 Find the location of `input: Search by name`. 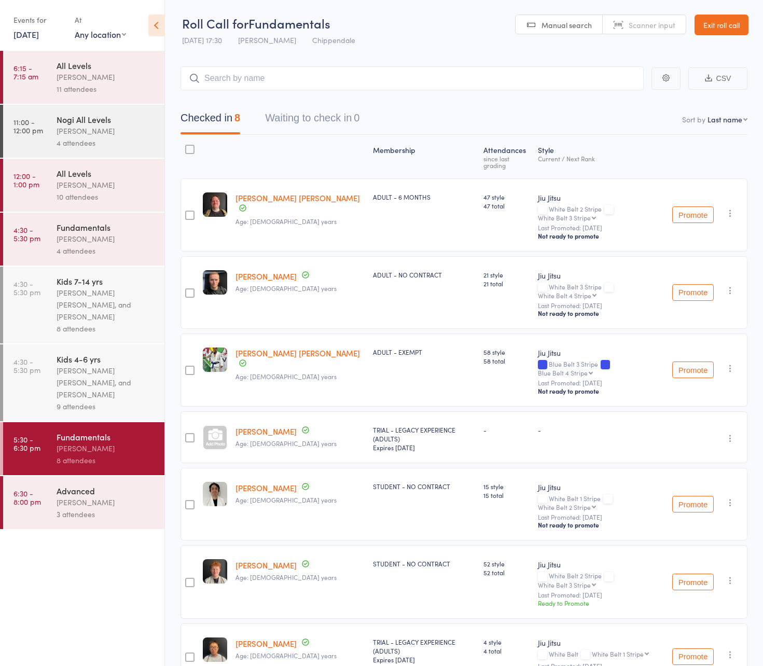

input: Search by name is located at coordinates (412, 78).